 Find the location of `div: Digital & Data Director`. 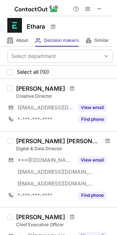

div: Digital & Data Director is located at coordinates (65, 149).